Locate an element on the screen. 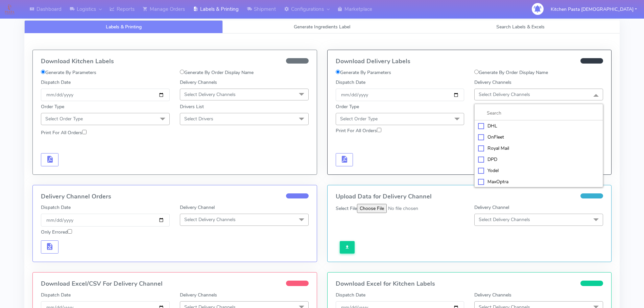 This screenshot has width=644, height=308. label: Only Errored is located at coordinates (56, 232).